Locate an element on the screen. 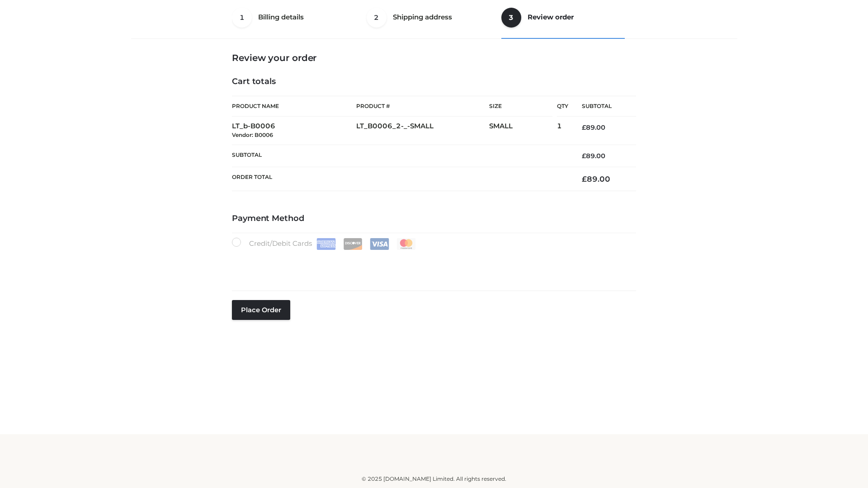 This screenshot has height=488, width=868. td: LT_B0006_2-_-SMALL is located at coordinates (422, 130).